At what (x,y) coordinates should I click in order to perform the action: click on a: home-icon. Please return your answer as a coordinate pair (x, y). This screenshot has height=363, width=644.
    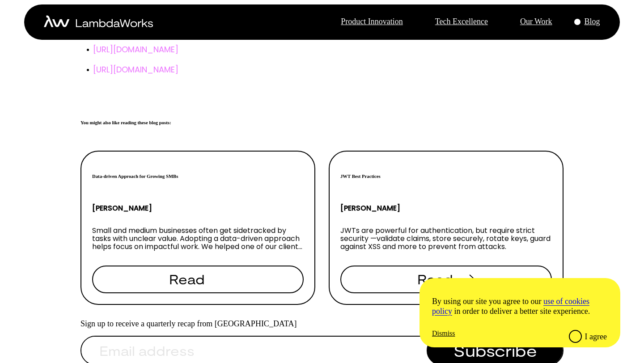
    Looking at the image, I should click on (99, 22).